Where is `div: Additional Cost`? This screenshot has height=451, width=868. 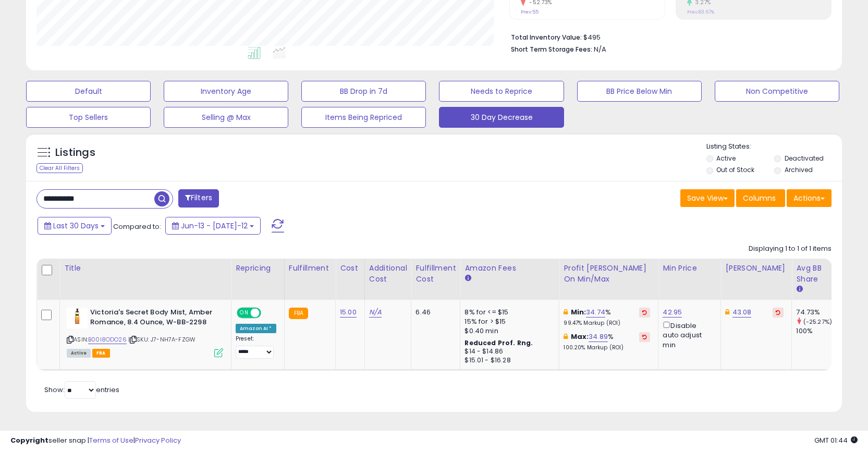
div: Additional Cost is located at coordinates (388, 274).